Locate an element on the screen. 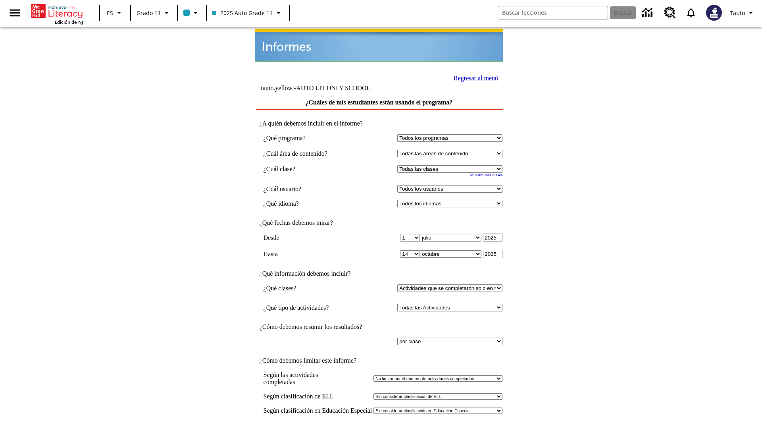 This screenshot has height=429, width=762. span: 2025 Auto Grade 11 is located at coordinates (242, 13).